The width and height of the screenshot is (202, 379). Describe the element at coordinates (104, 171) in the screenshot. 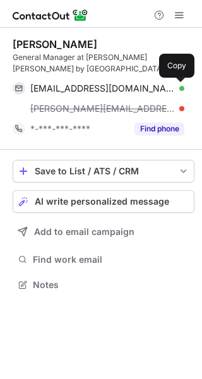

I see `div: Save to List / ATS / CRM` at that location.